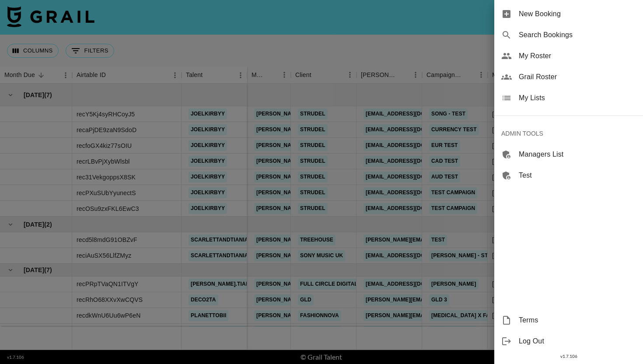  Describe the element at coordinates (569, 133) in the screenshot. I see `div: ADMIN TOOLS` at that location.